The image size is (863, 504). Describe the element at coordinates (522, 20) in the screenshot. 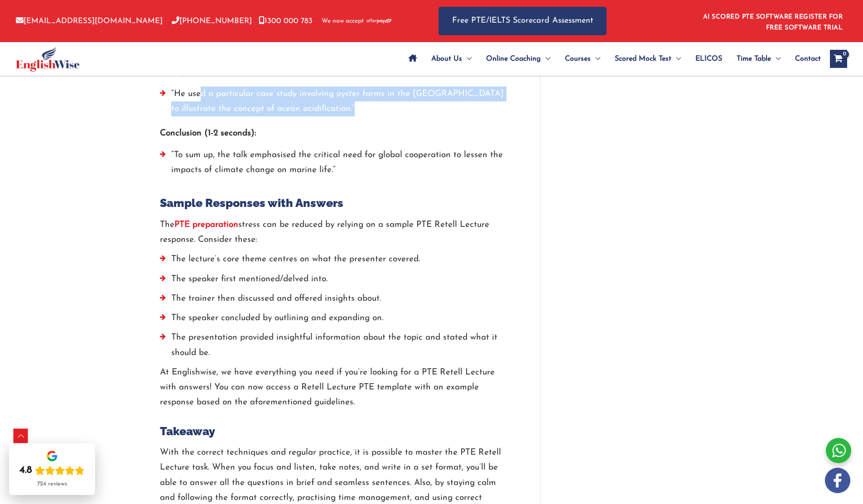

I see `a: Free PTE/IELTS Scorecard Assessment` at that location.